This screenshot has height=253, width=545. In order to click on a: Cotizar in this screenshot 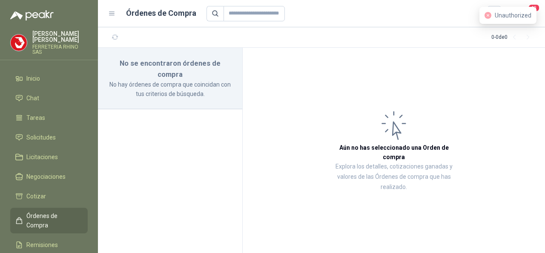, I will do `click(49, 196)`.